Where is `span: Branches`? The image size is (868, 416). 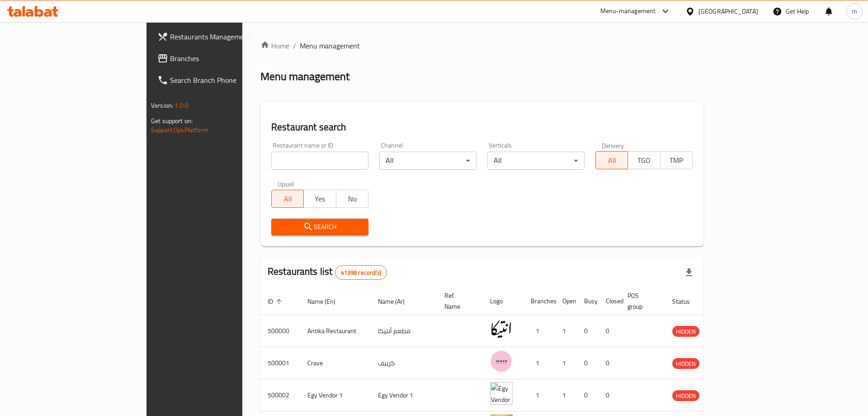 span: Branches is located at coordinates (227, 58).